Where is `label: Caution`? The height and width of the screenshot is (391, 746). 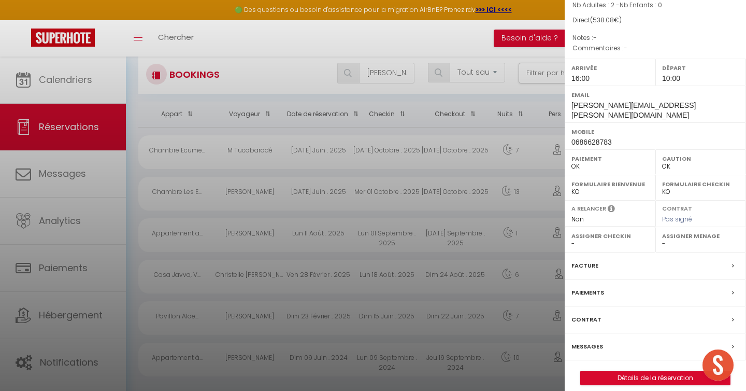 label: Caution is located at coordinates (701, 159).